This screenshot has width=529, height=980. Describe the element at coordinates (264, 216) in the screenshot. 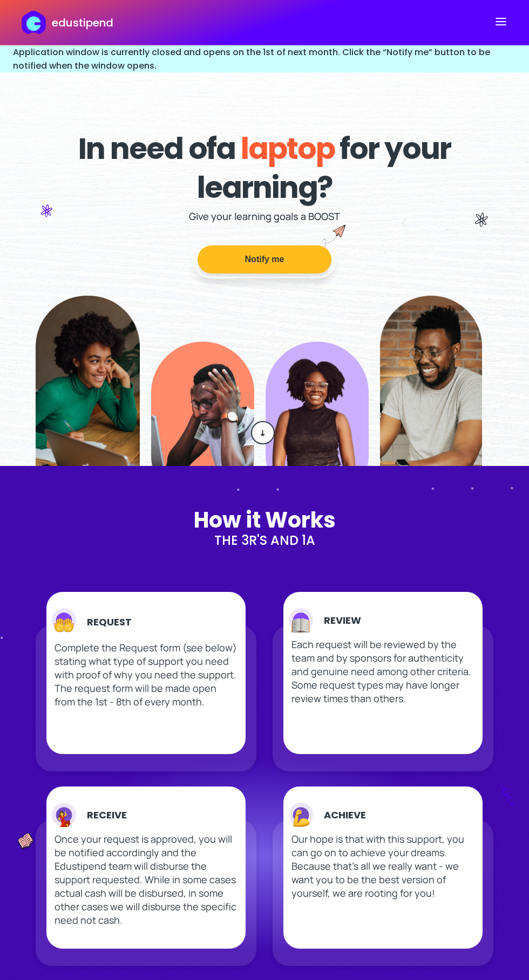

I see `p: Give your learning goals a BOOST` at that location.